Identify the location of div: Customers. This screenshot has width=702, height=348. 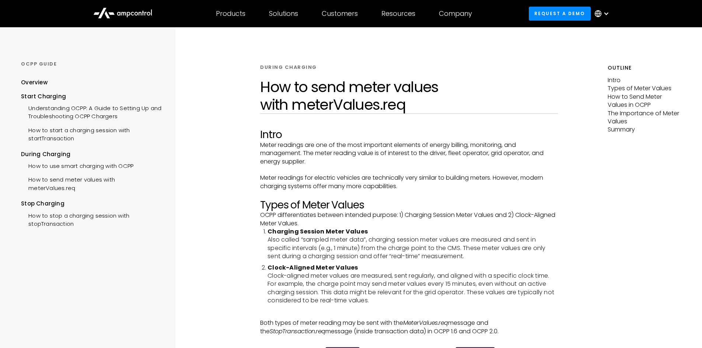
(340, 14).